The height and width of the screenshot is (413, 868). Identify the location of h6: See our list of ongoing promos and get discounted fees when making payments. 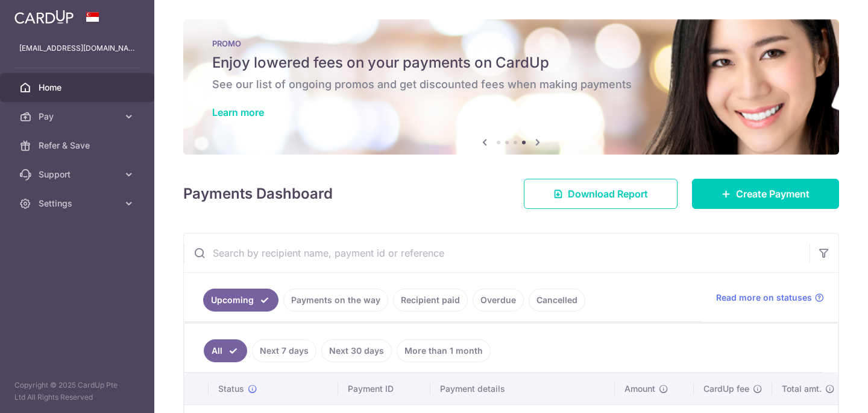
(511, 84).